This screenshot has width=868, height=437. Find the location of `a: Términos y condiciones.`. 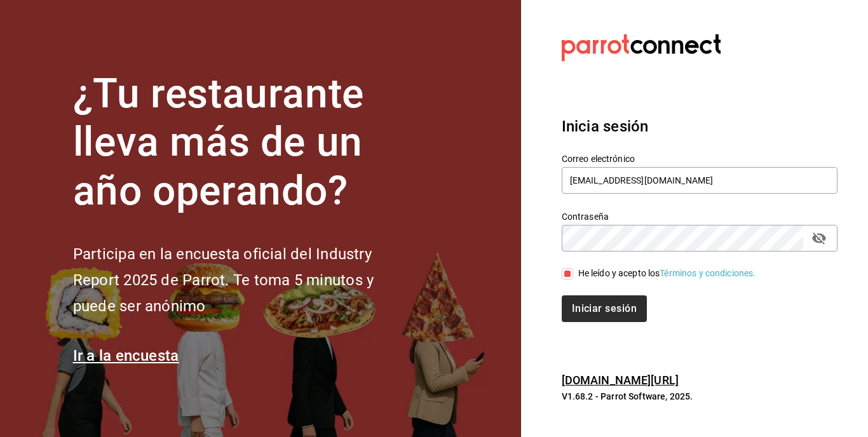

a: Términos y condiciones. is located at coordinates (707, 273).